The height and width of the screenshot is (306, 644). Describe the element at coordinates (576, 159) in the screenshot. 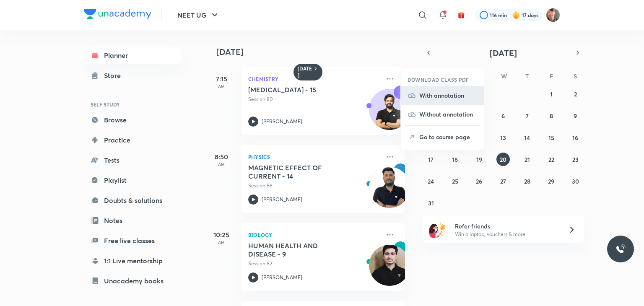

I see `abbr: August 23, 2025` at that location.